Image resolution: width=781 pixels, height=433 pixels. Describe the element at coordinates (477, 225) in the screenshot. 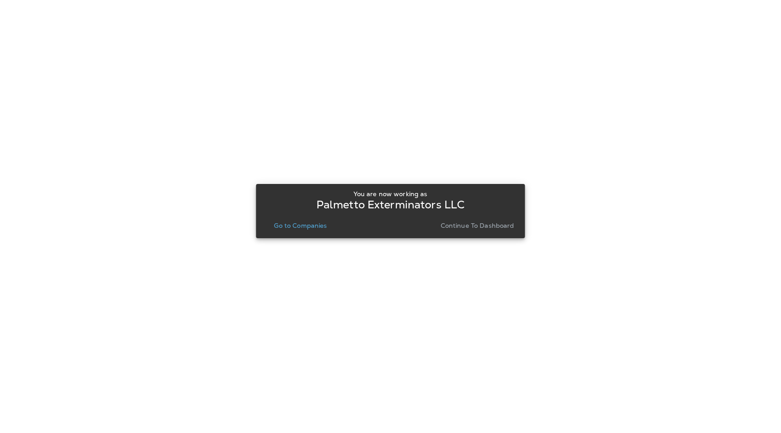

I see `p: Continue to Dashboard` at that location.